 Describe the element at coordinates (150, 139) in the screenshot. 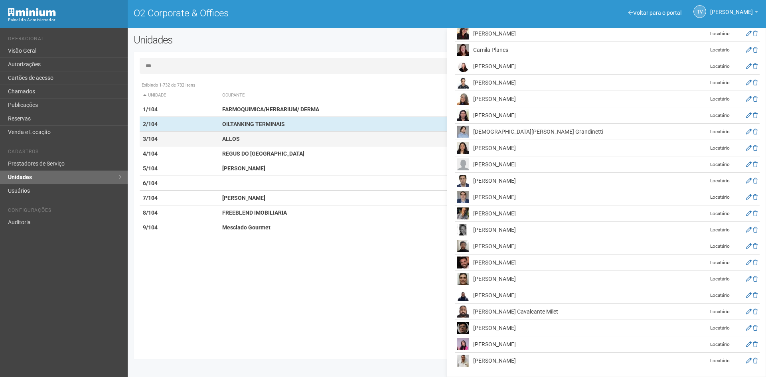

I see `strong: 3/104` at that location.